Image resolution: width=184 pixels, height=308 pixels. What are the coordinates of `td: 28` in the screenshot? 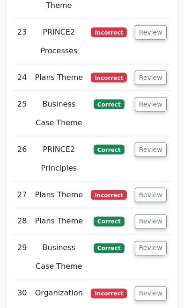 It's located at (22, 221).